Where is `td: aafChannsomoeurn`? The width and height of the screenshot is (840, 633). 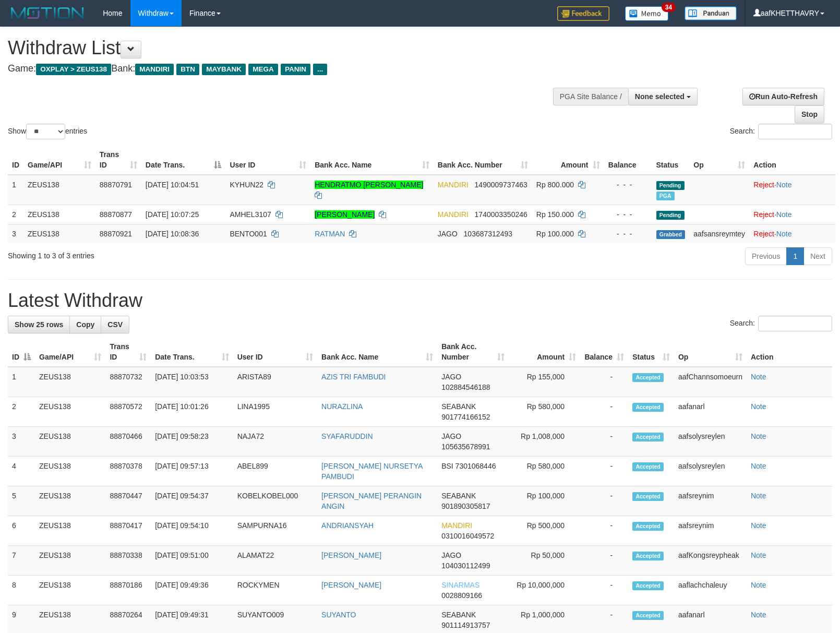 td: aafChannsomoeurn is located at coordinates (710, 382).